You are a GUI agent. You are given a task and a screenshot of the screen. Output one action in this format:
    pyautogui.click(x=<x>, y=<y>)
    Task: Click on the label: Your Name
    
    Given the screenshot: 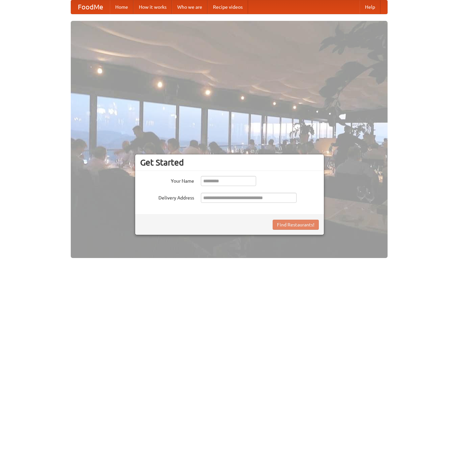 What is the action you would take?
    pyautogui.click(x=167, y=180)
    